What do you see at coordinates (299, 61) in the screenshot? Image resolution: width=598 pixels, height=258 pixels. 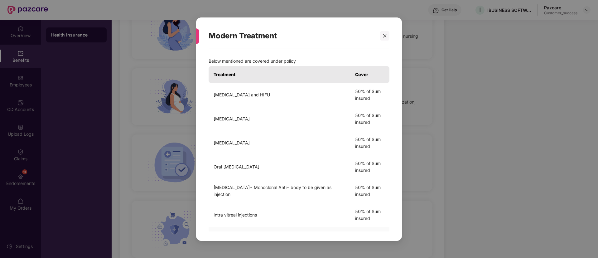 I see `p: Below mentioned are covered under policy` at bounding box center [299, 61].